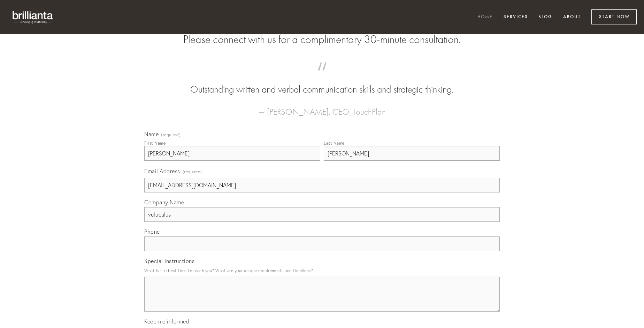 The image size is (644, 328). What do you see at coordinates (164, 202) in the screenshot?
I see `span: Company Name` at bounding box center [164, 202].